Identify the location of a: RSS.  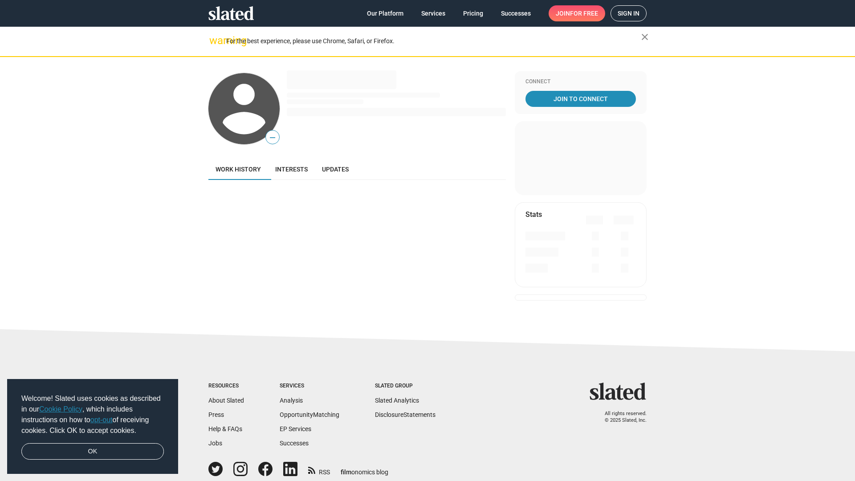
(319, 470).